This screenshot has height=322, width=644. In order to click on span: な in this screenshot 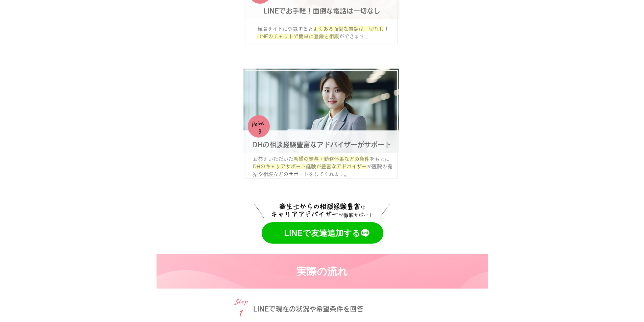, I will do `click(363, 207)`.